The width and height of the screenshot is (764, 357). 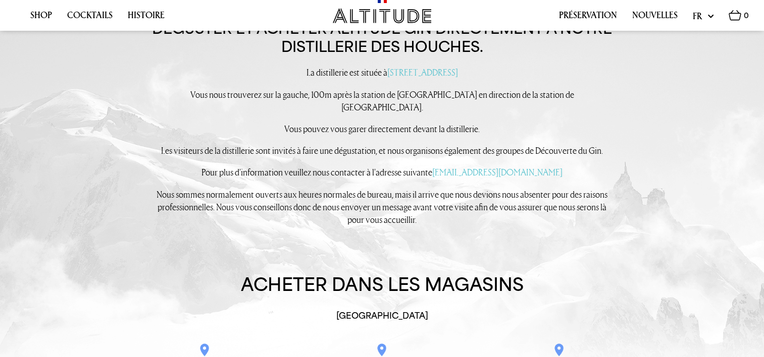 I want to click on a: Histoire, so click(x=146, y=18).